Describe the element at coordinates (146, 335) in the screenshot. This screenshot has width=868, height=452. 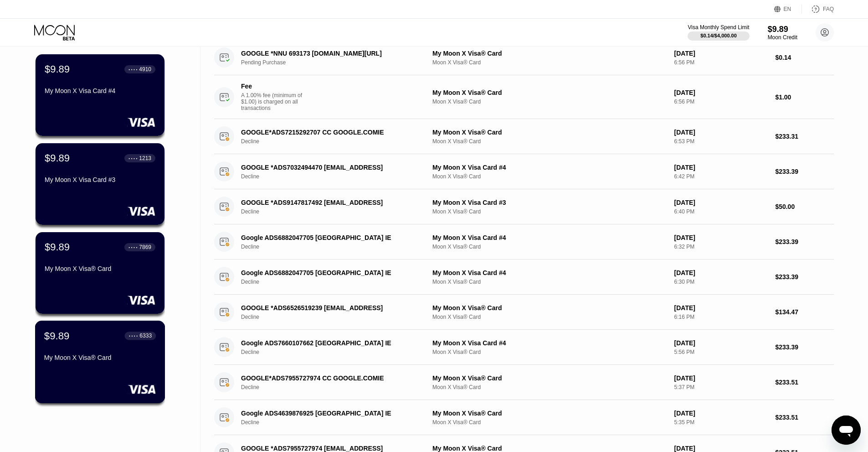
I see `div: 6333` at that location.